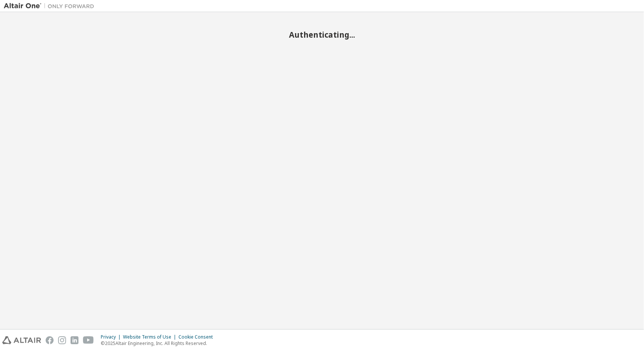 The width and height of the screenshot is (644, 351). What do you see at coordinates (112, 337) in the screenshot?
I see `div: Privacy` at bounding box center [112, 337].